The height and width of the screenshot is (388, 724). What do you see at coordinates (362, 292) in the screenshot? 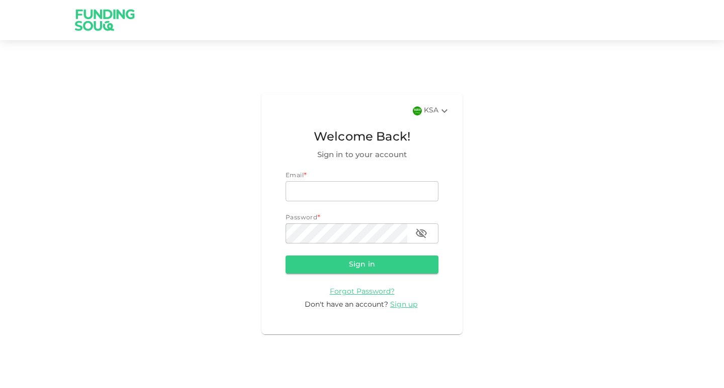
I see `a: Forgot Password?` at bounding box center [362, 292].